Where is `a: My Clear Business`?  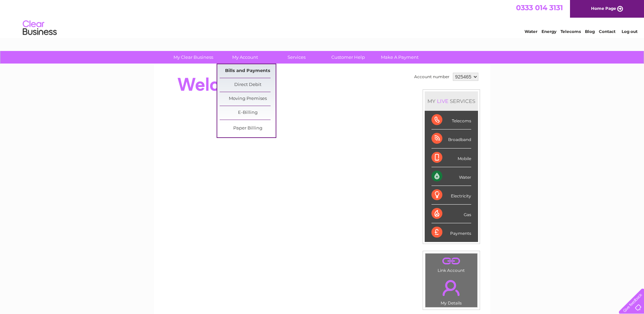 a: My Clear Business is located at coordinates (193, 57).